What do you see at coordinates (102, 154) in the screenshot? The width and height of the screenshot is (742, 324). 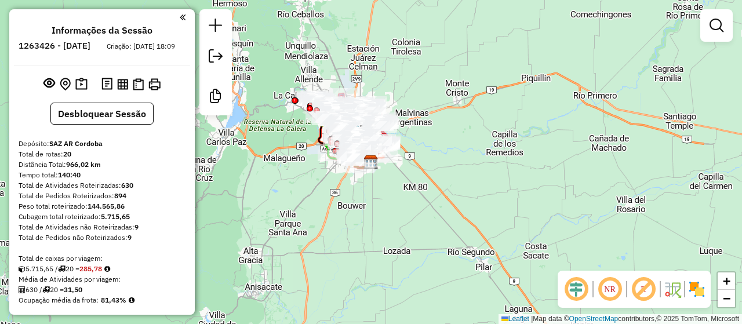 I see `div: Total de rotas:` at bounding box center [102, 154].